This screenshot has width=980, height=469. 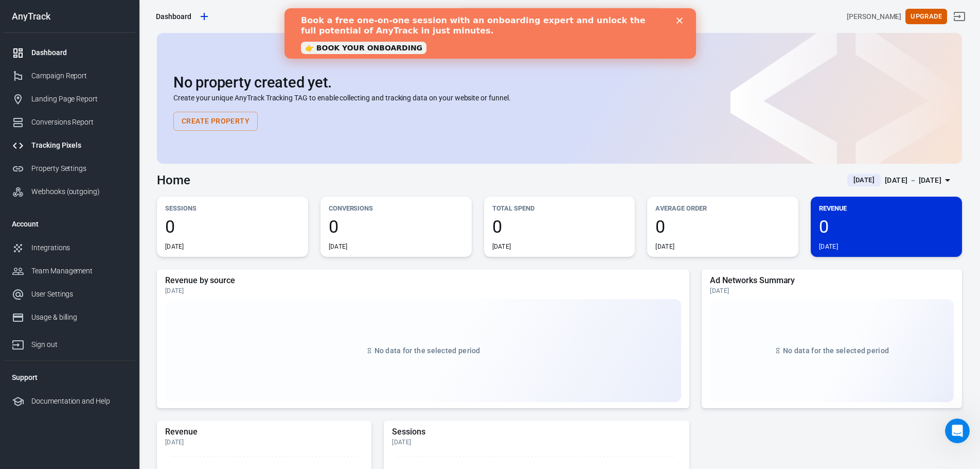 What do you see at coordinates (723, 208) in the screenshot?
I see `p: Average Order` at bounding box center [723, 208].